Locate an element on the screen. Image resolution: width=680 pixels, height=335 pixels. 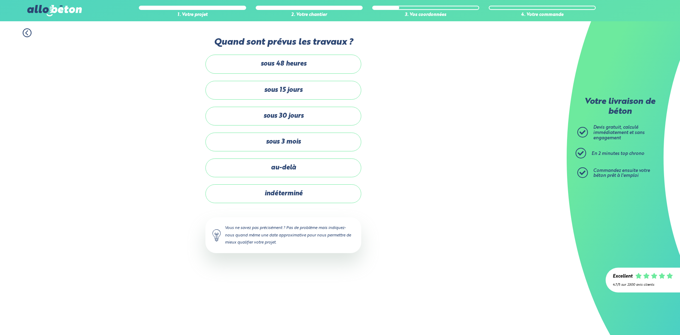
img: allobéton is located at coordinates (55, 11).